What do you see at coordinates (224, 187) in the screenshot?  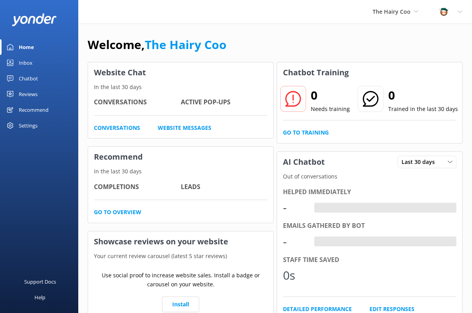 I see `h4: Leads` at bounding box center [224, 187].